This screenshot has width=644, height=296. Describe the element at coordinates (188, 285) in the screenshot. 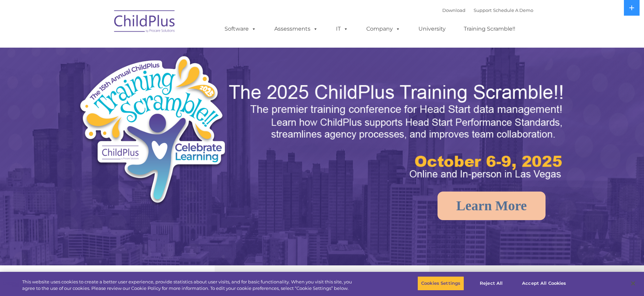

I see `div: This website uses cookies to create a better user experience, provide statistics about user visit...` at that location.